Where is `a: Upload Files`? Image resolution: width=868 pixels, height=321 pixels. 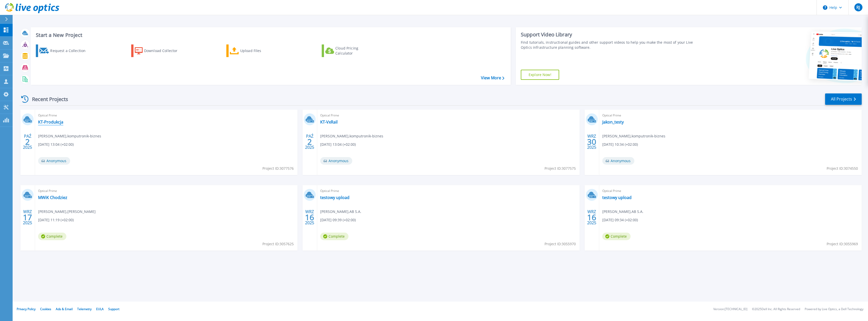 a: Upload Files is located at coordinates (254, 50).